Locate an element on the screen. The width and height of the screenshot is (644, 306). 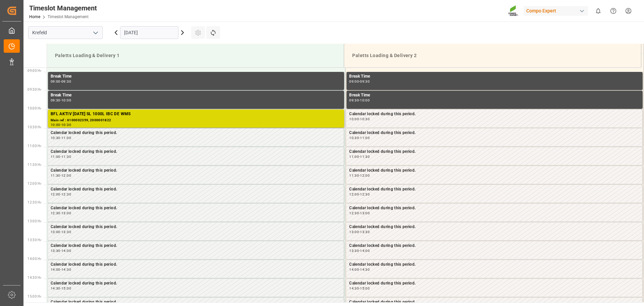
div: 09:00 is located at coordinates (55, 81).